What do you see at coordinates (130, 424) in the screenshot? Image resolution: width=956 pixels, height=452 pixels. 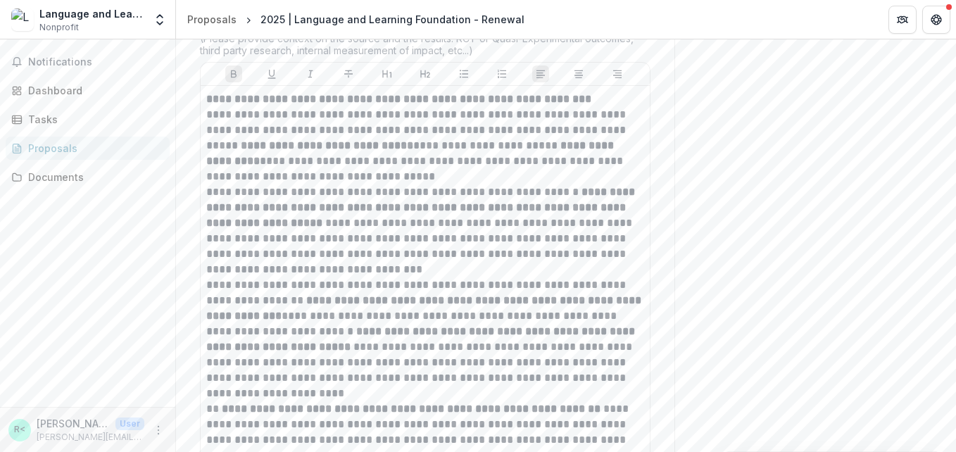 I see `p: User` at bounding box center [130, 424].